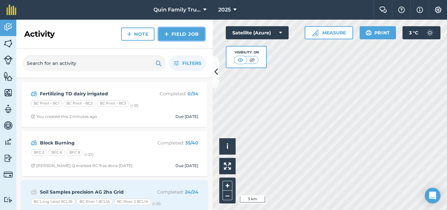  I want to click on div: BC Pivot - BC2, so click(80, 103).